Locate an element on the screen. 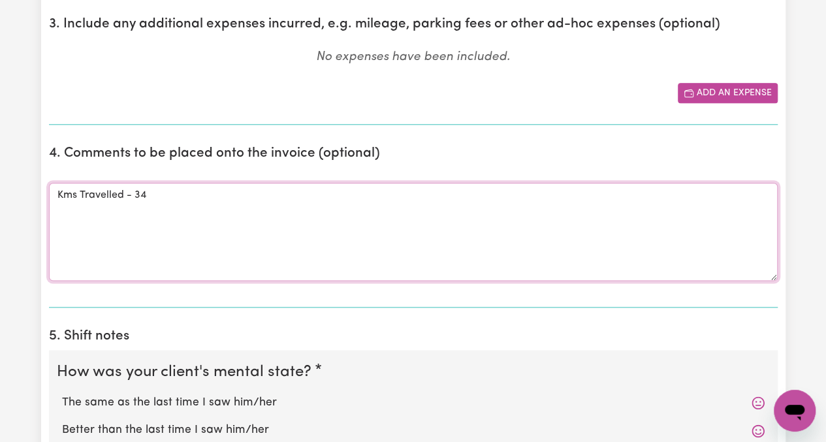  h2: 4. Comments to be placed onto the invoice (optional) is located at coordinates (413, 153).